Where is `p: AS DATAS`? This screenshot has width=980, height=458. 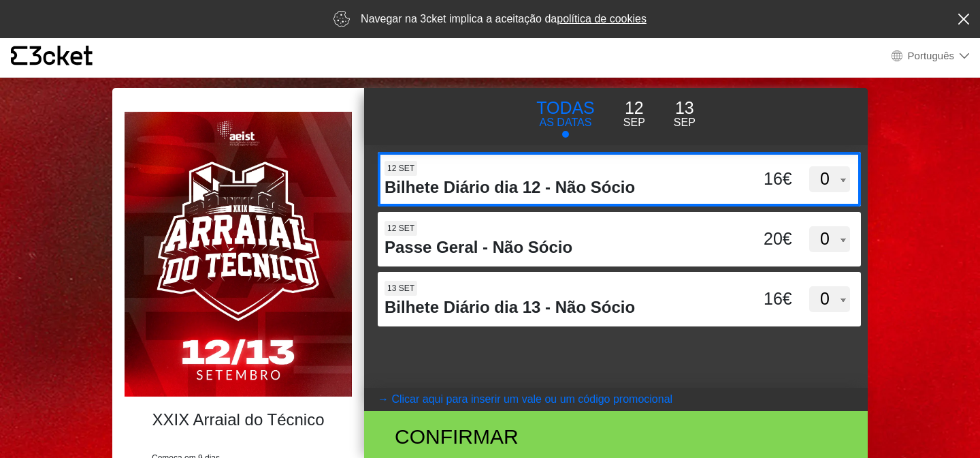 p: AS DATAS is located at coordinates (566, 123).